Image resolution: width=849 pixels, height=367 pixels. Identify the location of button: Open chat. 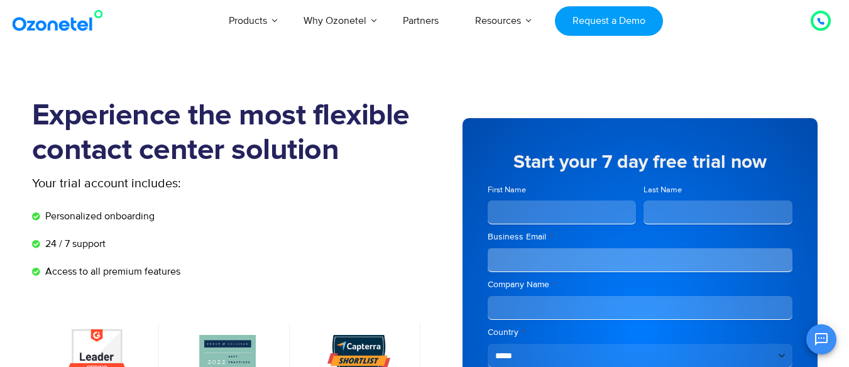
(821, 339).